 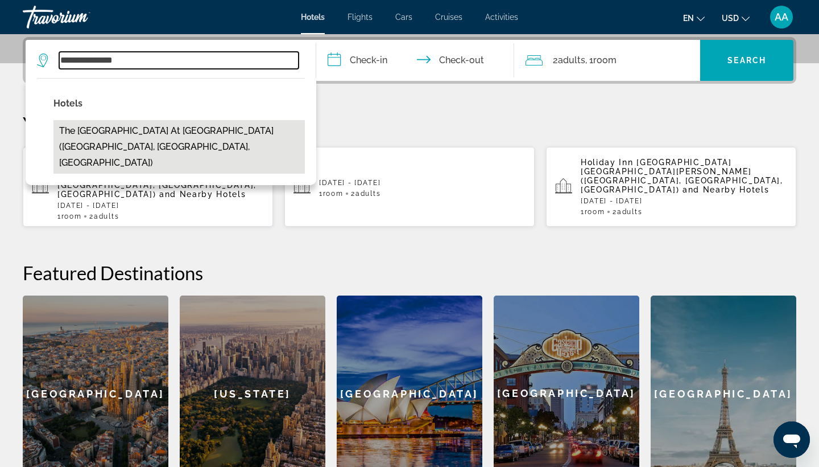 I want to click on span: , 1, so click(x=601, y=60).